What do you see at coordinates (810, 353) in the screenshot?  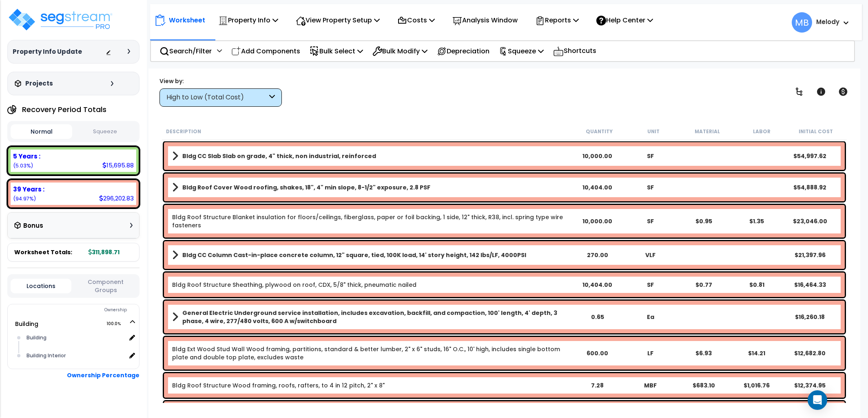 I see `div: $12,682.80` at bounding box center [810, 353].